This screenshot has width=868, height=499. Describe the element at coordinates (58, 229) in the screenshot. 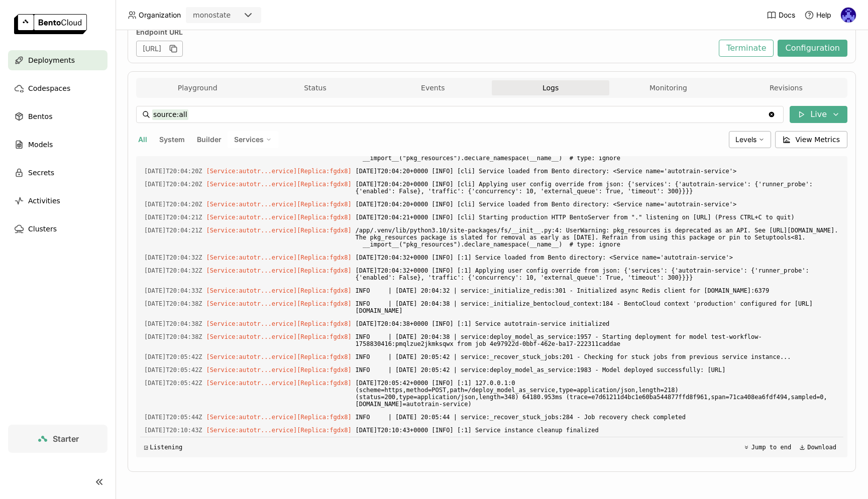

I see `a: Clusters` at that location.